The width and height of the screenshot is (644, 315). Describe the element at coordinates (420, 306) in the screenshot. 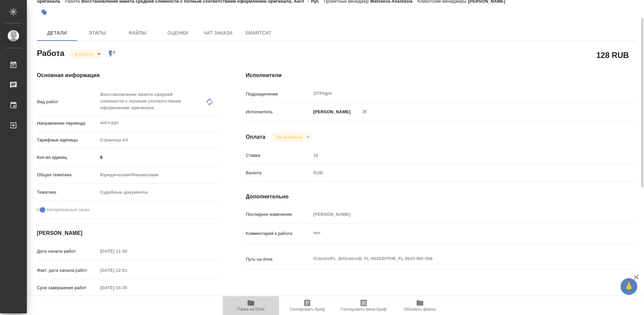

I see `button: Обновить файлы` at that location.